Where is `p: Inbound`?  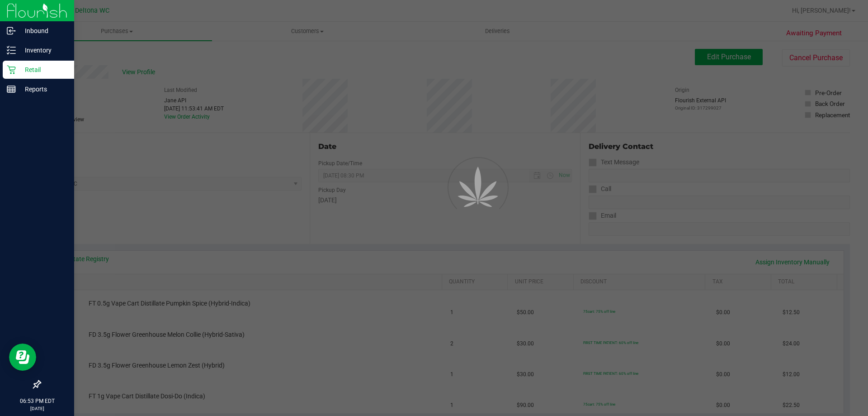
p: Inbound is located at coordinates (43, 31).